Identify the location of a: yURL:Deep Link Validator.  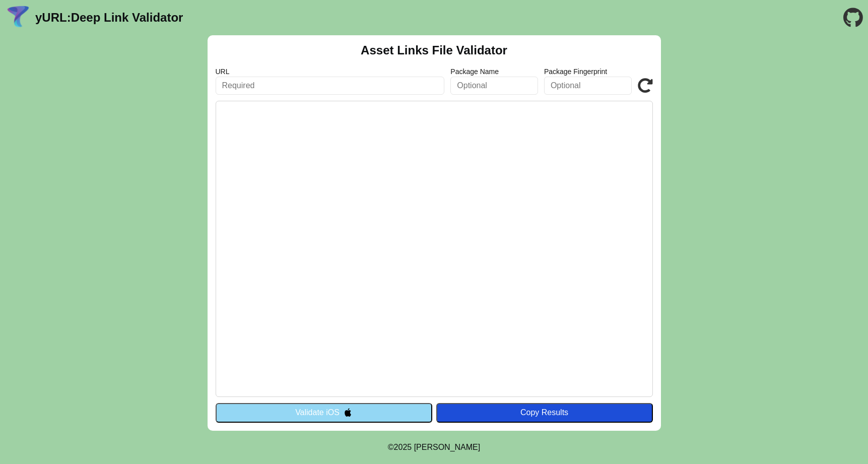
(109, 17).